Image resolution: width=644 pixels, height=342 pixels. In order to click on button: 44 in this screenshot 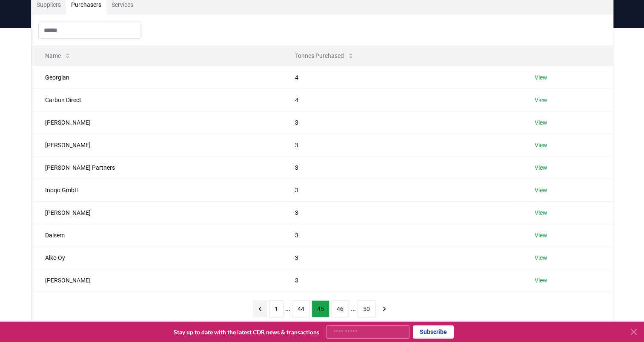, I will do `click(301, 309)`.